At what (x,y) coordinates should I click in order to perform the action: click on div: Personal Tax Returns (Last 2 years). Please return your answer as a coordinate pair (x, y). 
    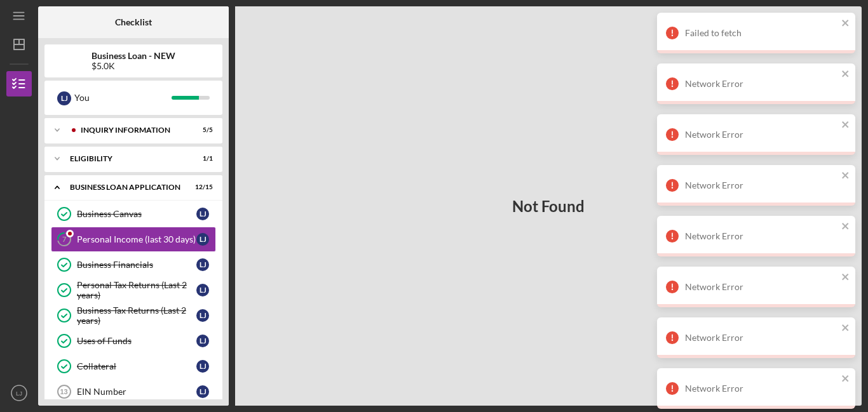
    Looking at the image, I should click on (137, 290).